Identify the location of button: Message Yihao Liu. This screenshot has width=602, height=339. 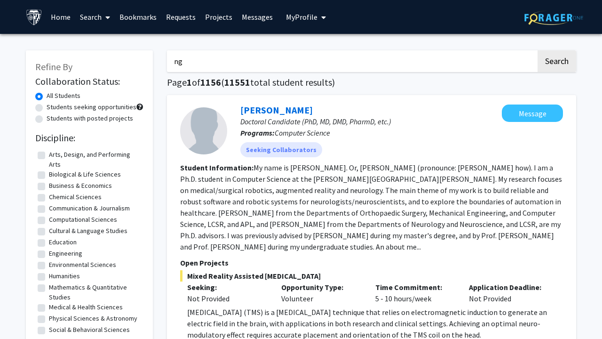
(533, 113).